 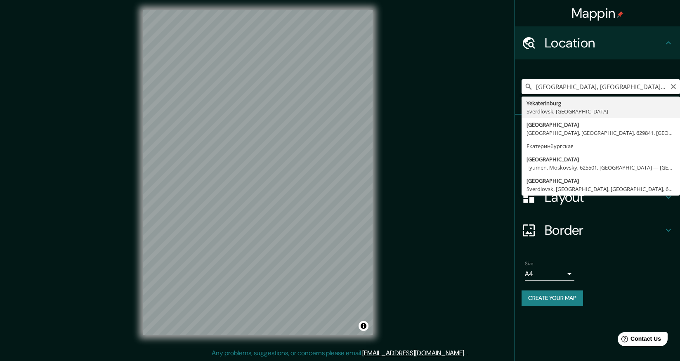 I want to click on input: Pick your city or area, so click(x=601, y=87).